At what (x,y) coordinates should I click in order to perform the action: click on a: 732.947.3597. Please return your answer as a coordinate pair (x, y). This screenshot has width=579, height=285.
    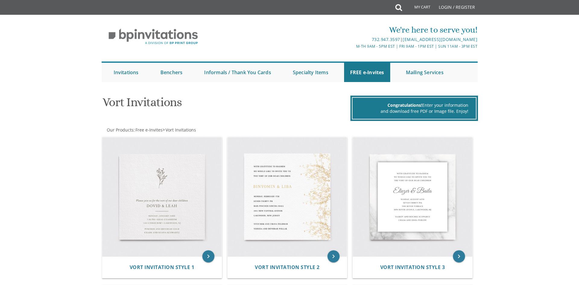
    Looking at the image, I should click on (386, 39).